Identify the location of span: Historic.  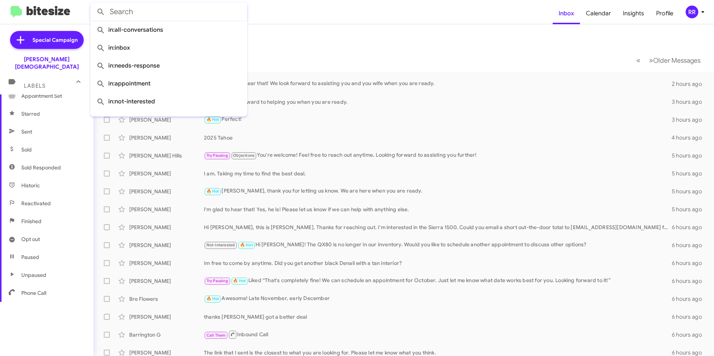
(31, 185).